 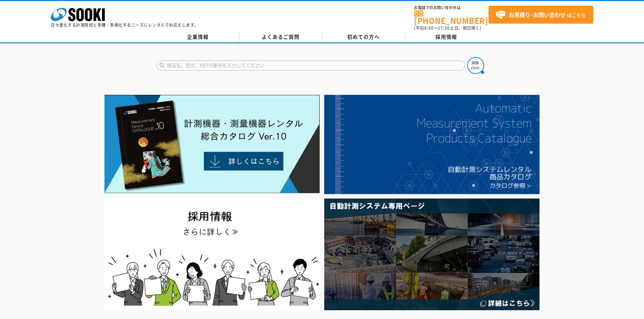 I want to click on p: 日々進化する計測技術と多種・多様化するニーズにレンタルでお応えします。, so click(x=125, y=25).